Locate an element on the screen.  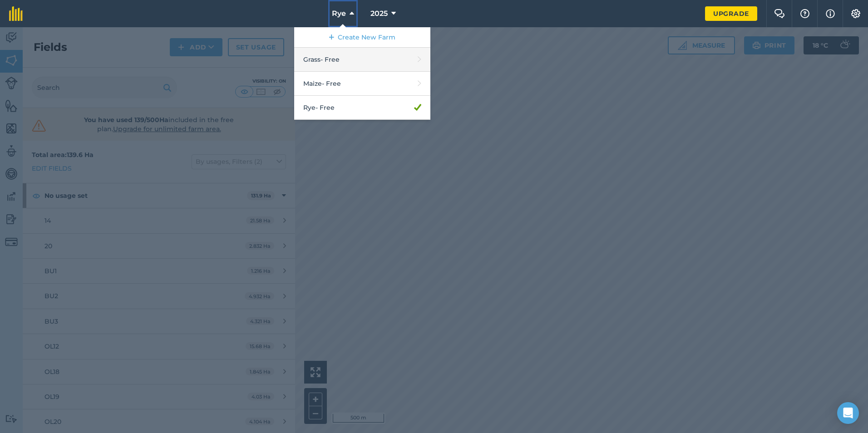
img: svg+xml;base64,PHN2ZyB4bWxucz0iaHR0cDovL3d3dy53My5vcmcvMjAwMC9zdmciIHdpZHRoPSIxNyIgaGVpZ2h0PSIxNy... is located at coordinates (830, 14).